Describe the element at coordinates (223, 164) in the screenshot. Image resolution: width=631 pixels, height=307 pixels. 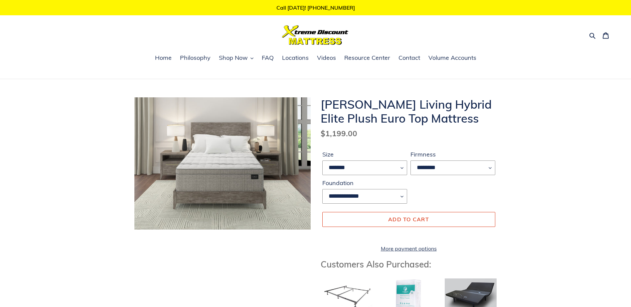
I see `img: scott living elite euro top plush lifestyle` at that location.